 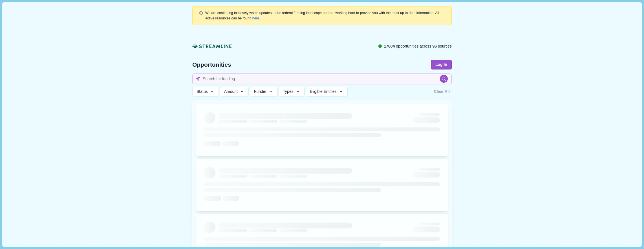 What do you see at coordinates (435, 46) in the screenshot?
I see `span: 96` at bounding box center [435, 46].